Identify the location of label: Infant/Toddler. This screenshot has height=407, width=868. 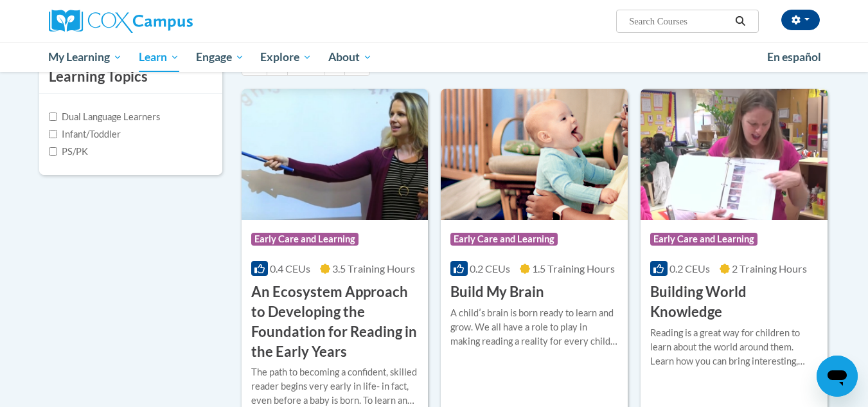
(85, 134).